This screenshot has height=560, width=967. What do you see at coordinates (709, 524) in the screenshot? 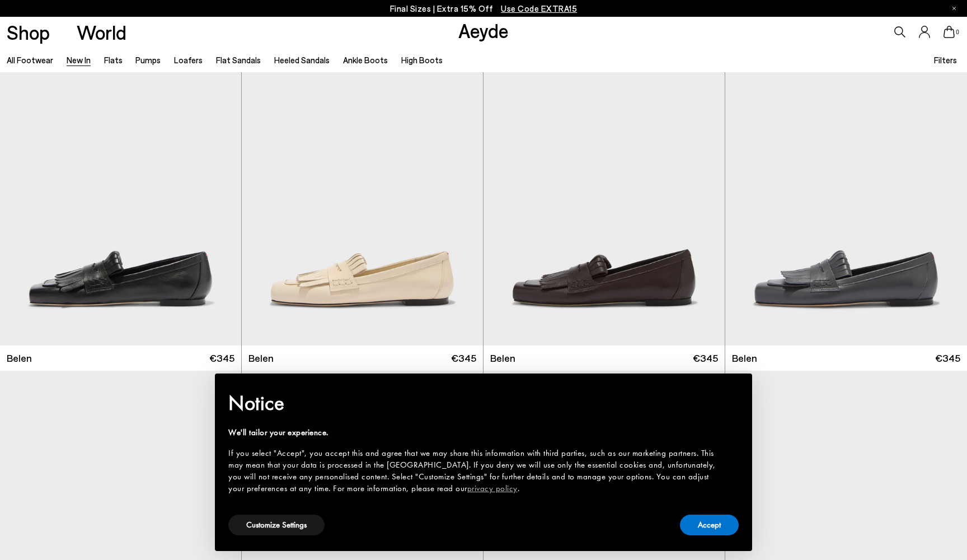
I see `button: Accept` at bounding box center [709, 524].